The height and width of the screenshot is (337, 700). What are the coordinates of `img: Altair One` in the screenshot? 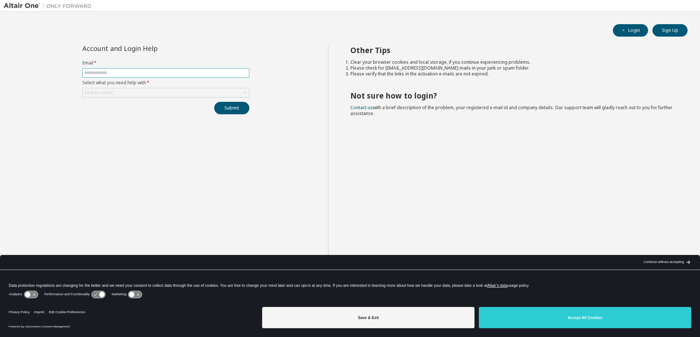 It's located at (49, 6).